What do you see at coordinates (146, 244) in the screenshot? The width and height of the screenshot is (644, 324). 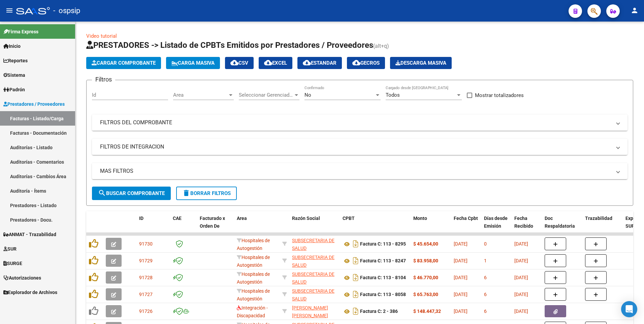 I see `span: 91730` at bounding box center [146, 244].